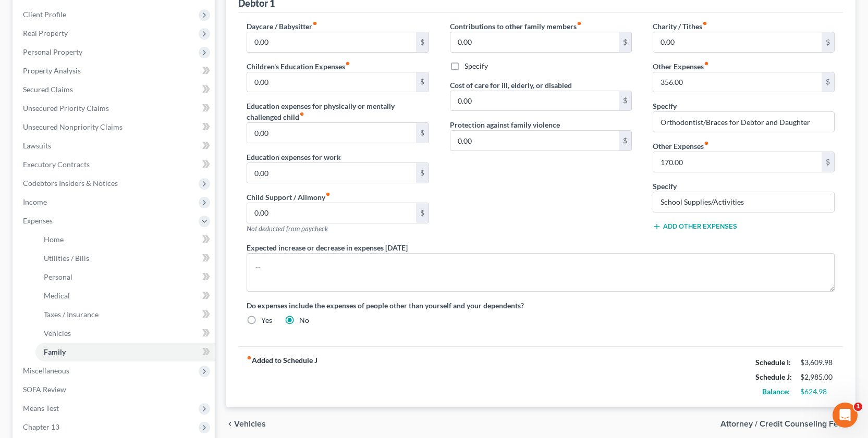 The width and height of the screenshot is (868, 438). What do you see at coordinates (56, 165) in the screenshot?
I see `span: Executory Contracts` at bounding box center [56, 165].